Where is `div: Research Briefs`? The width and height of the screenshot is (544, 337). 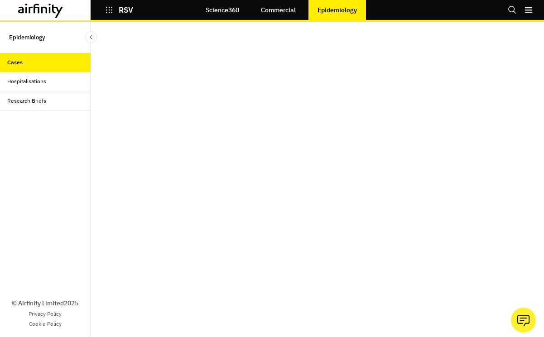 div: Research Briefs is located at coordinates (27, 101).